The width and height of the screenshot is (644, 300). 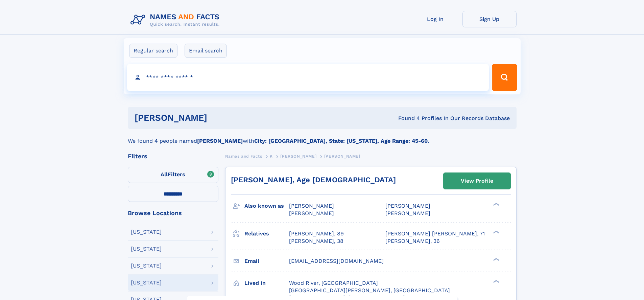 What do you see at coordinates (173, 156) in the screenshot?
I see `div: Filters` at bounding box center [173, 156].